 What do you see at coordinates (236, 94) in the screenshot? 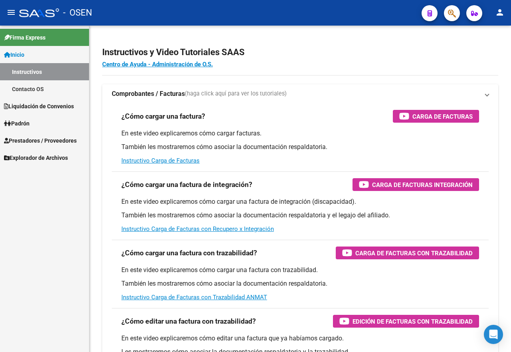
I see `span: (haga click aquí para ver los tutoriales)` at bounding box center [236, 94].